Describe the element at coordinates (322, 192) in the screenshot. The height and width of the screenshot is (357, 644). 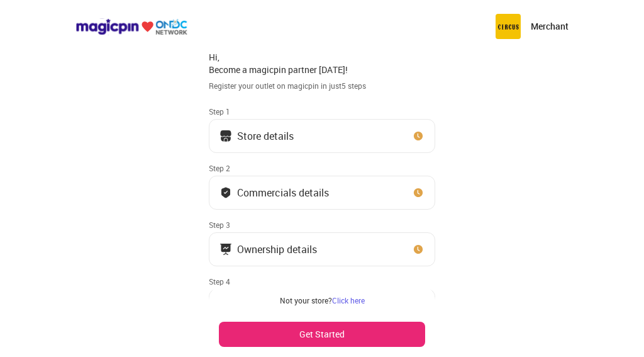
I see `button: Commercials details` at that location.